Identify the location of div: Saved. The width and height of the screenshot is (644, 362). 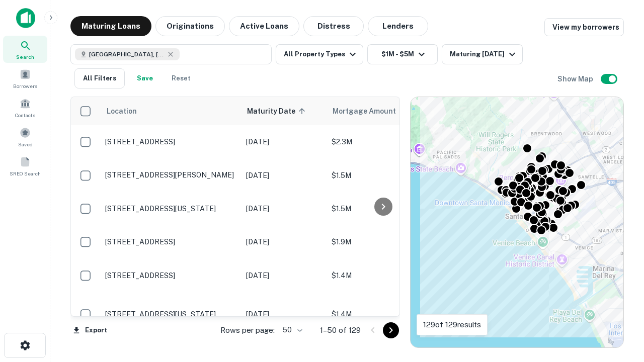
(25, 137).